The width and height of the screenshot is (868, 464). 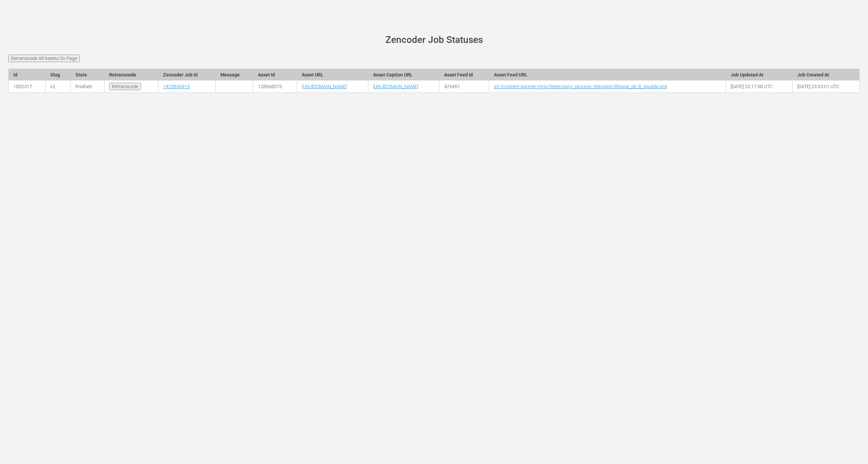 What do you see at coordinates (58, 86) in the screenshot?
I see `td: v2` at bounding box center [58, 86].